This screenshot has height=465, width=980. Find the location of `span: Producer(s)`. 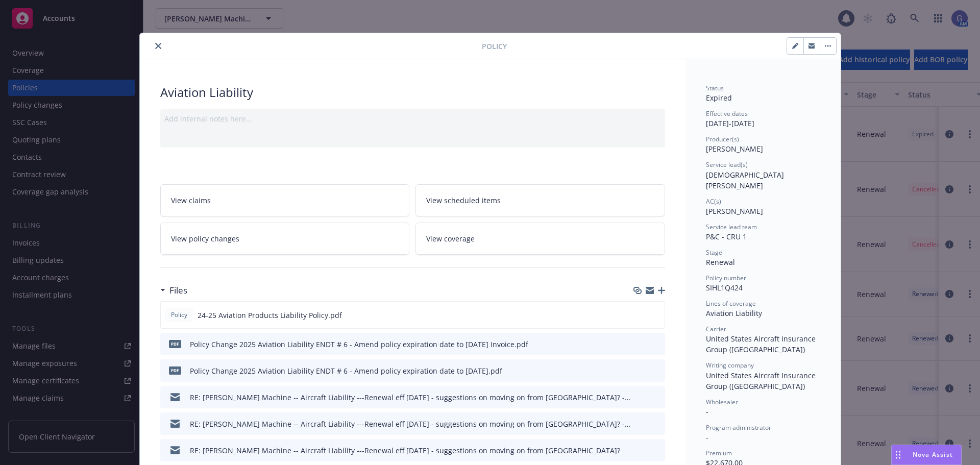

span: Producer(s) is located at coordinates (722, 139).